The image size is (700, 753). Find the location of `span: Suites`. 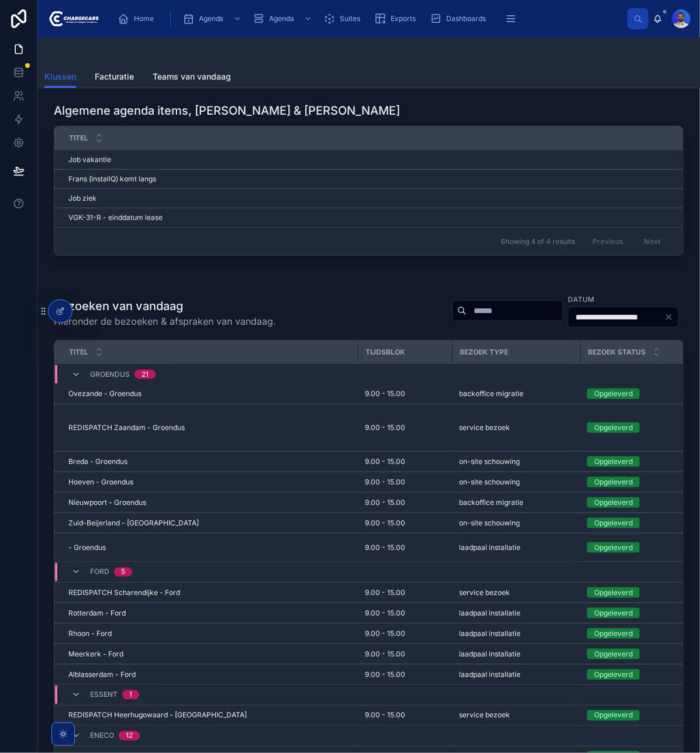

span: Suites is located at coordinates (351, 19).